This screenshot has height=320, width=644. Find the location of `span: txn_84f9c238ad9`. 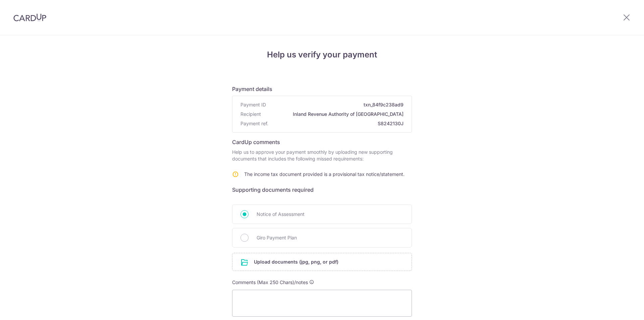

span: txn_84f9c238ad9 is located at coordinates (336, 105).